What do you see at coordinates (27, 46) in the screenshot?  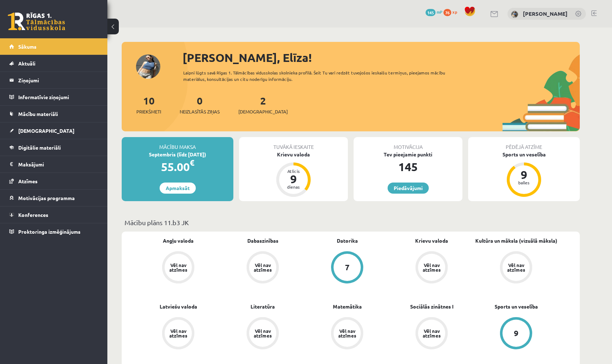 I see `span: Sākums` at bounding box center [27, 46].